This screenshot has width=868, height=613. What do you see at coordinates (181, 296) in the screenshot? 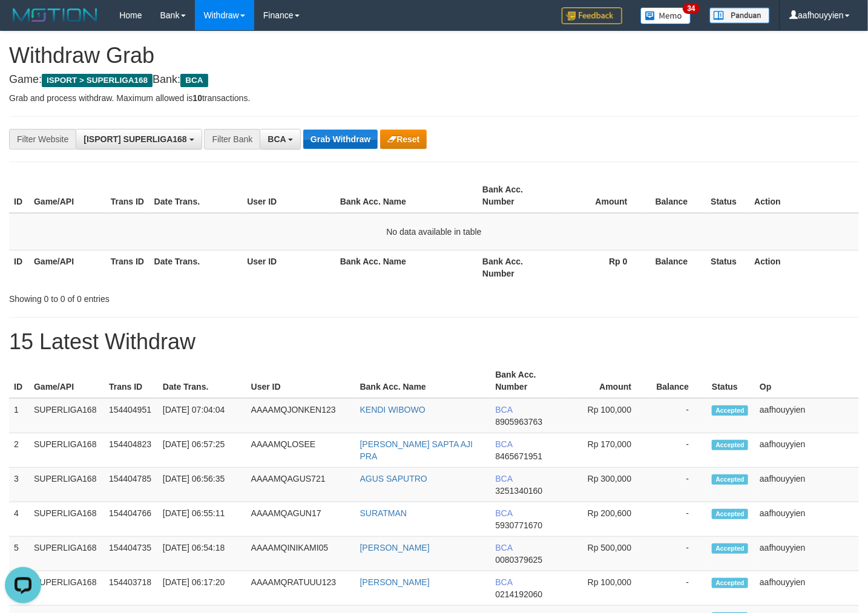
I see `div: Showing 0 to 0 of 0 entries` at bounding box center [181, 296].